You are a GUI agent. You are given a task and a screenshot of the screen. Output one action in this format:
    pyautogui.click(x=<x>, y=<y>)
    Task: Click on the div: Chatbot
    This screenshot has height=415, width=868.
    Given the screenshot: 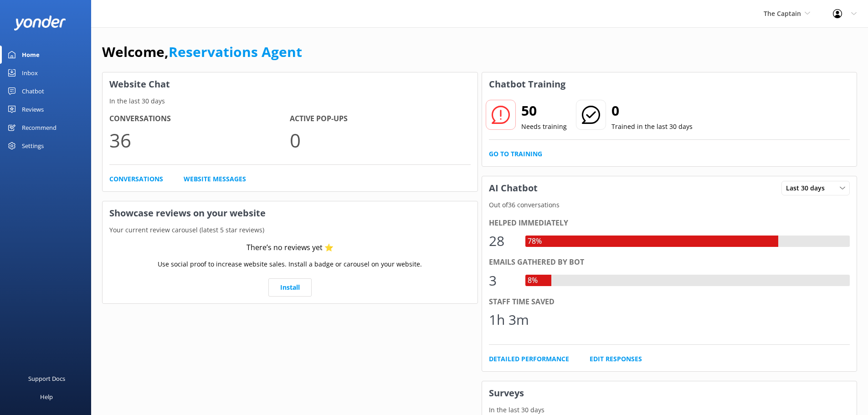 What is the action you would take?
    pyautogui.click(x=33, y=91)
    